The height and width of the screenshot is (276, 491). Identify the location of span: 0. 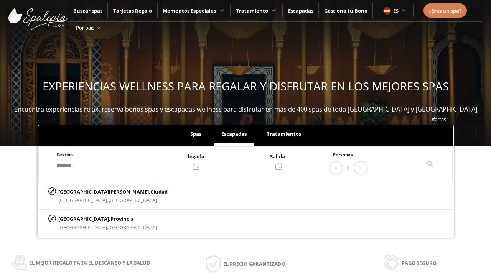
(348, 168).